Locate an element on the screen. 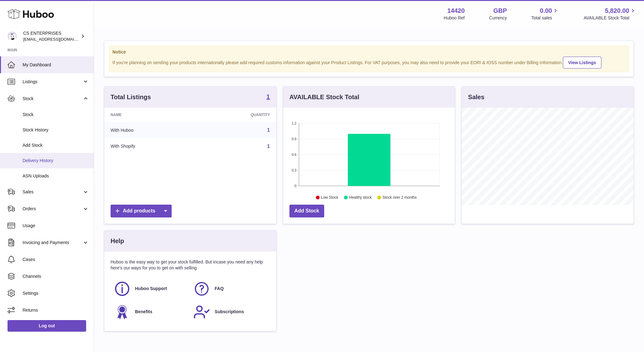 This screenshot has height=352, width=644. a: Add Stock is located at coordinates (307, 211).